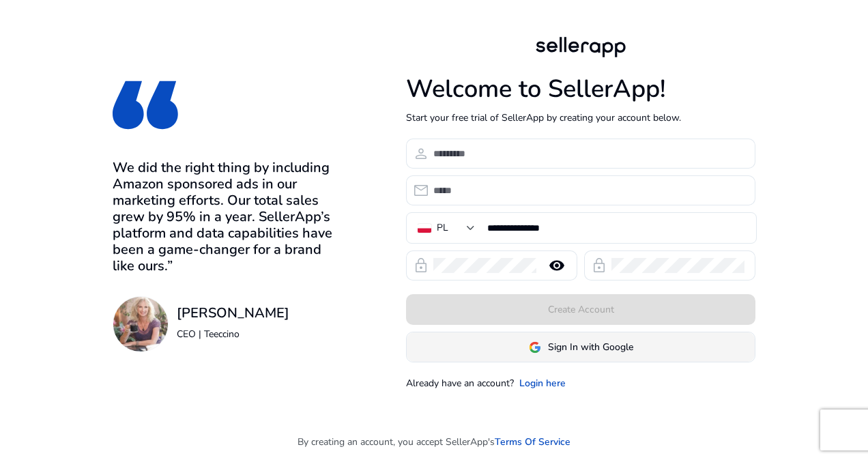 This screenshot has width=868, height=460. What do you see at coordinates (581, 117) in the screenshot?
I see `p: Start your free trial of SellerApp by creating your account below.` at bounding box center [581, 117].